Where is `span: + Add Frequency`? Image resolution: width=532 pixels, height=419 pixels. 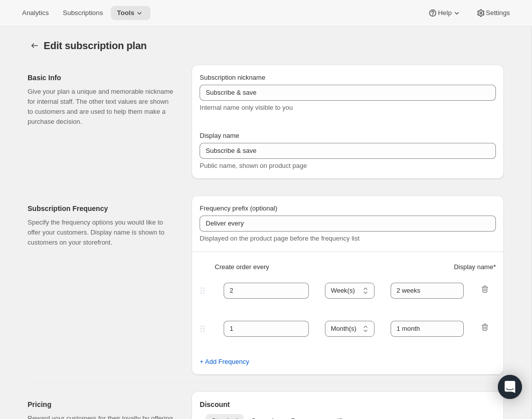 span: + Add Frequency is located at coordinates (224, 362).